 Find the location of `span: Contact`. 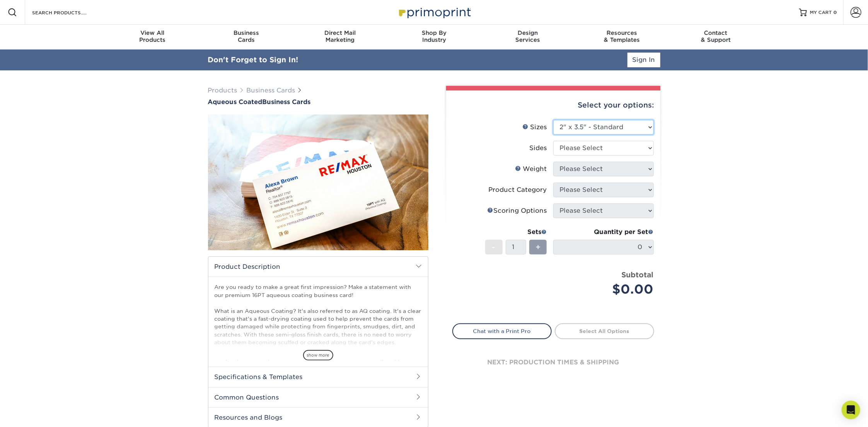

span: Contact is located at coordinates (716, 33).